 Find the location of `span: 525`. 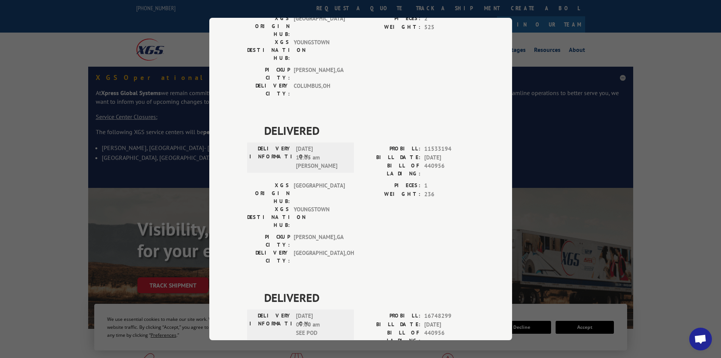

span: 525 is located at coordinates (449, 27).